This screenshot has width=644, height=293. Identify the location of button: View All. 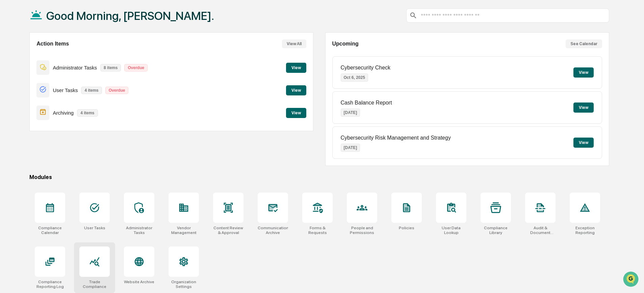
(294, 44).